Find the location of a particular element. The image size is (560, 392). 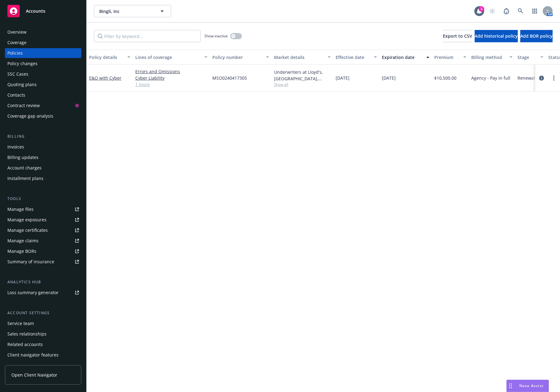

span: Add historical policy is located at coordinates (496, 36).